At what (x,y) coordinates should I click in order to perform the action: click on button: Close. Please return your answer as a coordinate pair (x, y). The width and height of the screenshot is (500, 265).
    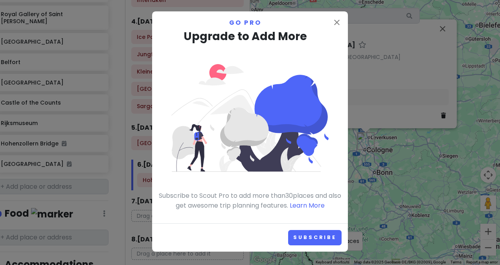
    Looking at the image, I should click on (337, 23).